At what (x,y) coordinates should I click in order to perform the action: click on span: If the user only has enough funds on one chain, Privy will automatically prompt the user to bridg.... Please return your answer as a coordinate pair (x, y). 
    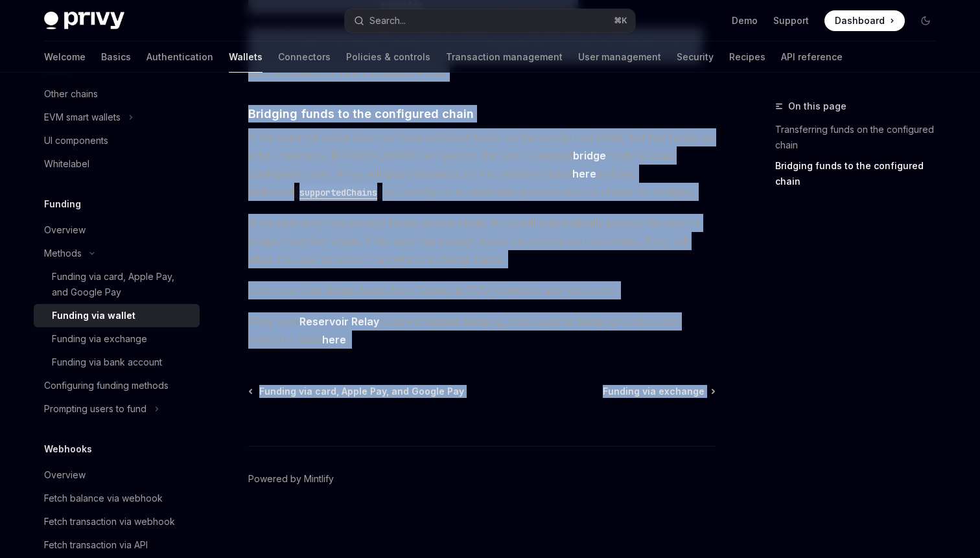
    Looking at the image, I should click on (481, 241).